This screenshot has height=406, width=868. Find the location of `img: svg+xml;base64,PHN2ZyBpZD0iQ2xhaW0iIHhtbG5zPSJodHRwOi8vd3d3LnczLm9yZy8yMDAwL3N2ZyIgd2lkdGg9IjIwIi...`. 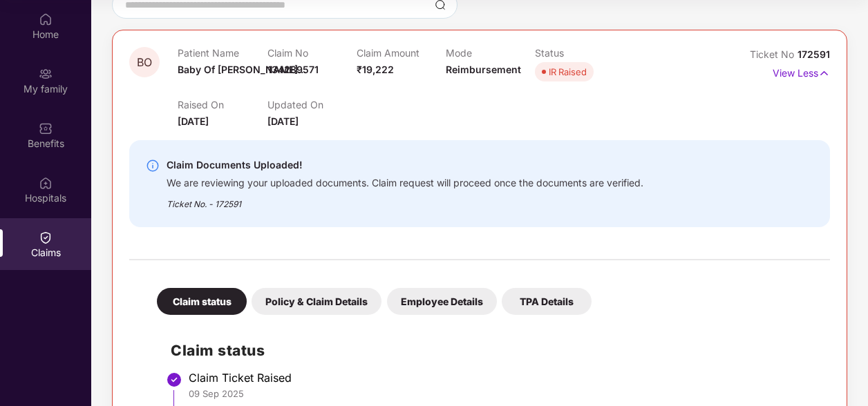

img: svg+xml;base64,PHN2ZyBpZD0iQ2xhaW0iIHhtbG5zPSJodHRwOi8vd3d3LnczLm9yZy8yMDAwL3N2ZyIgd2lkdGg9IjIwIi... is located at coordinates (46, 238).